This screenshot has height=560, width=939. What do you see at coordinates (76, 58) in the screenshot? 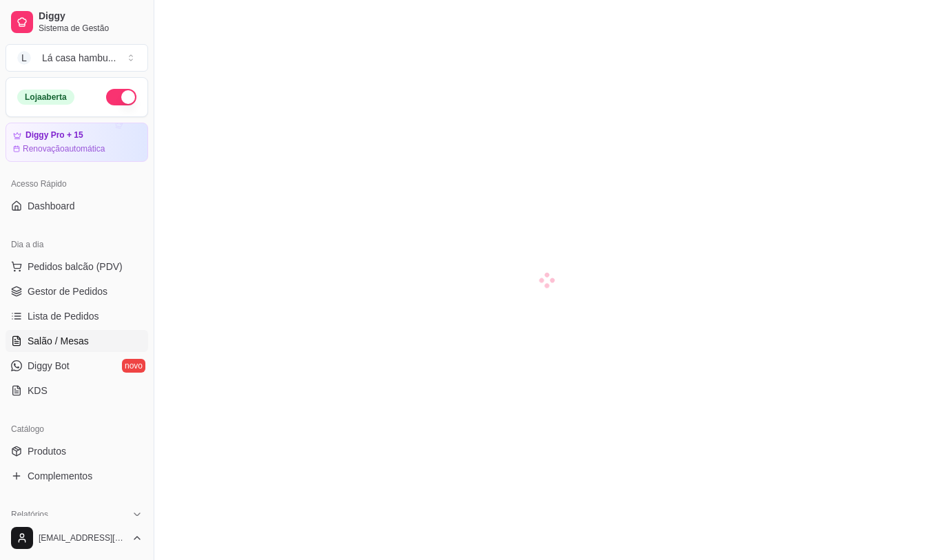
I see `button: Select a team` at bounding box center [76, 58].